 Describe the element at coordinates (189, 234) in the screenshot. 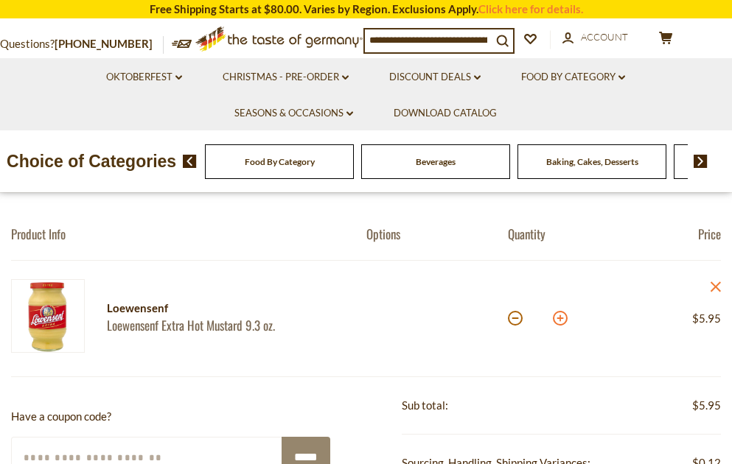

I see `div: Product Info` at that location.